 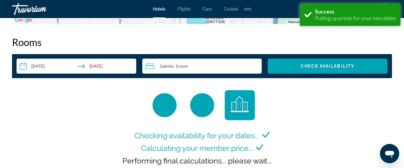 What do you see at coordinates (159, 9) in the screenshot?
I see `a: Hotels` at bounding box center [159, 9].